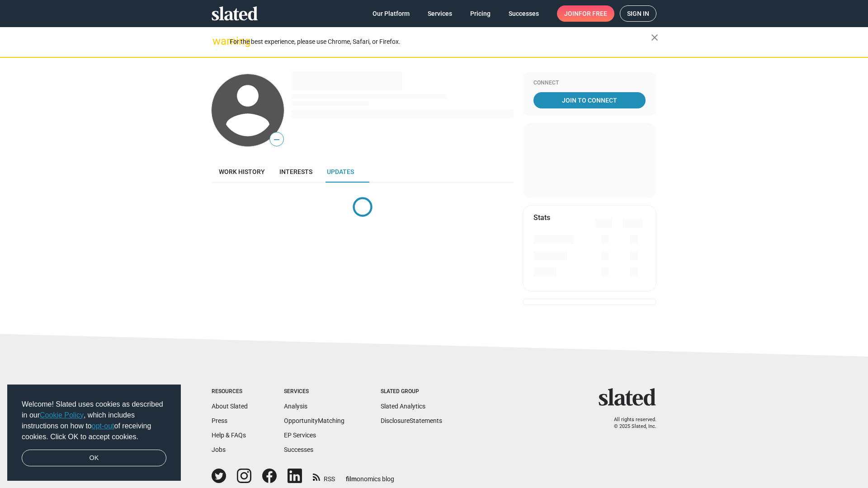 This screenshot has height=488, width=868. I want to click on span: Work history, so click(242, 172).